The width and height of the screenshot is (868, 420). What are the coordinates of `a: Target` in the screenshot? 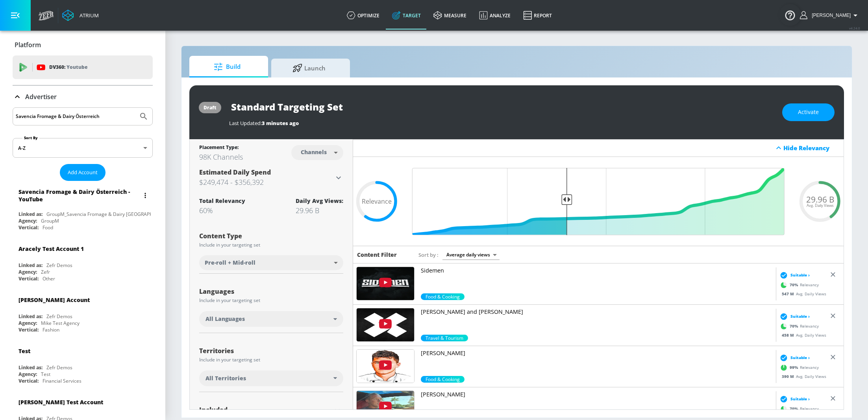 It's located at (406, 15).